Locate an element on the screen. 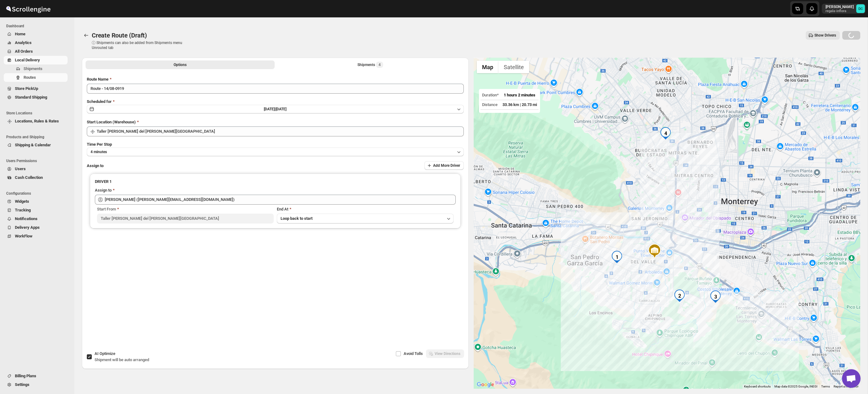  button: Home is located at coordinates (36, 34).